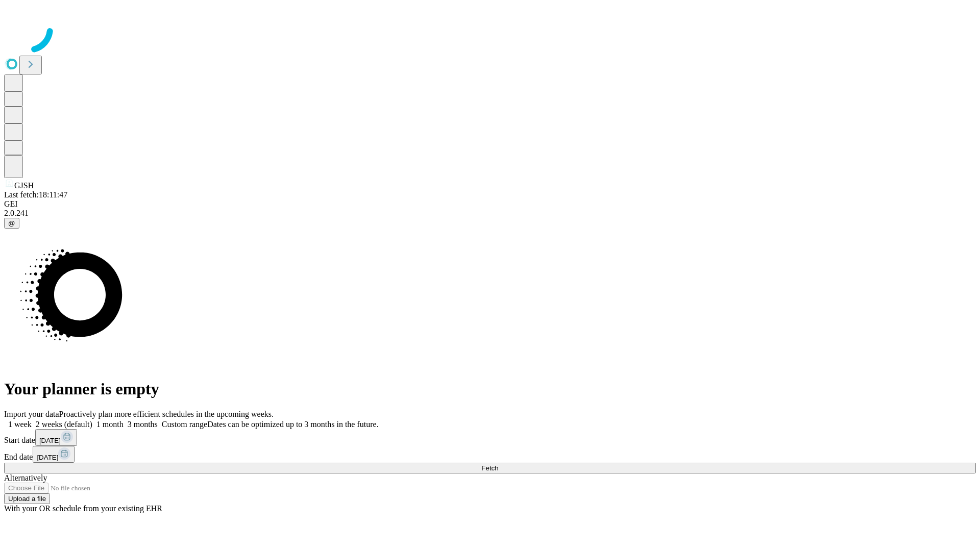  Describe the element at coordinates (490, 468) in the screenshot. I see `button: Fetch` at that location.